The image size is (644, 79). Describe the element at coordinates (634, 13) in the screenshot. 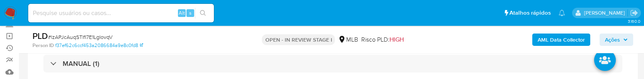

I see `a: Sair` at that location.